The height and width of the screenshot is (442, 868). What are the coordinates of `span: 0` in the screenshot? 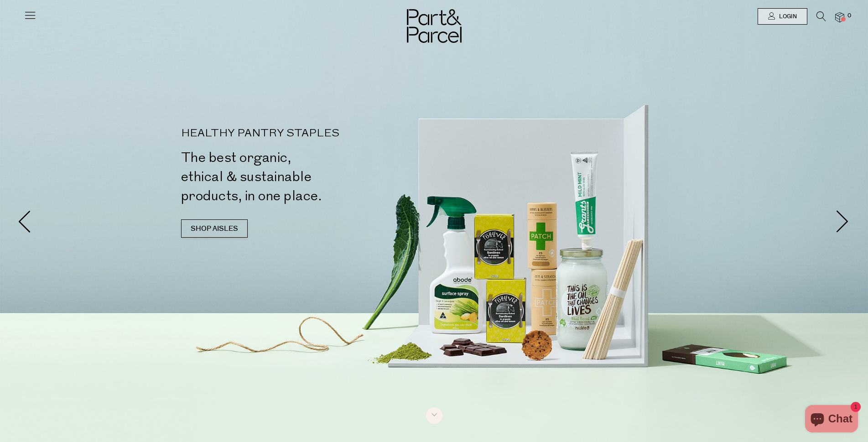 It's located at (849, 16).